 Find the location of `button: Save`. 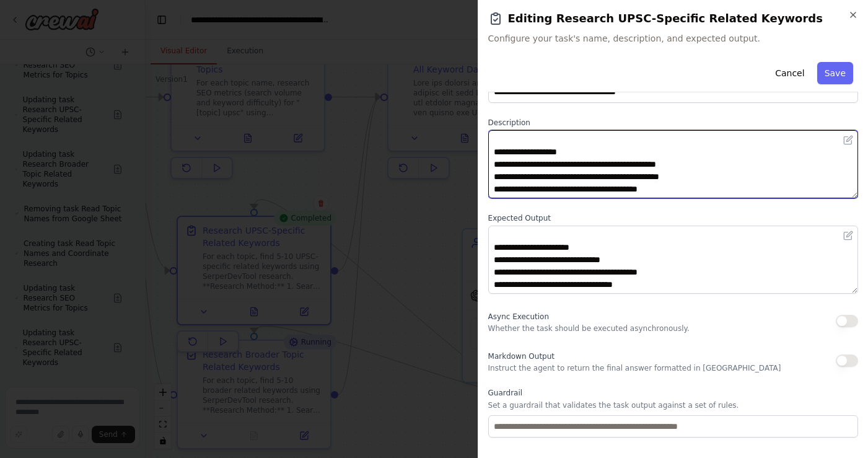

button: Save is located at coordinates (835, 73).